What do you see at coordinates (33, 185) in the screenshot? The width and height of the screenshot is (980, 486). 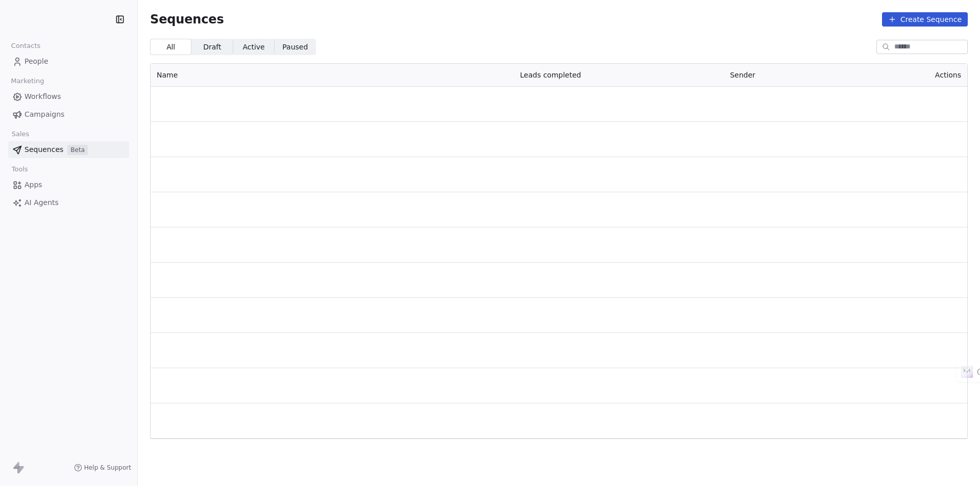 I see `span: Apps` at bounding box center [33, 185].